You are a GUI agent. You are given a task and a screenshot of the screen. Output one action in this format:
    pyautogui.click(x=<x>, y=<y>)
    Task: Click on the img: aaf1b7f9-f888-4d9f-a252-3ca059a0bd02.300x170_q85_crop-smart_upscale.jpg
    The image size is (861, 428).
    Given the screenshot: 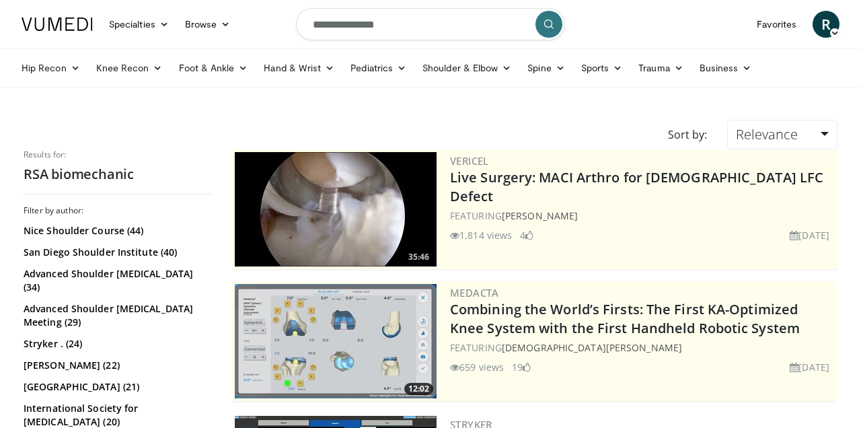 What is the action you would take?
    pyautogui.click(x=336, y=341)
    